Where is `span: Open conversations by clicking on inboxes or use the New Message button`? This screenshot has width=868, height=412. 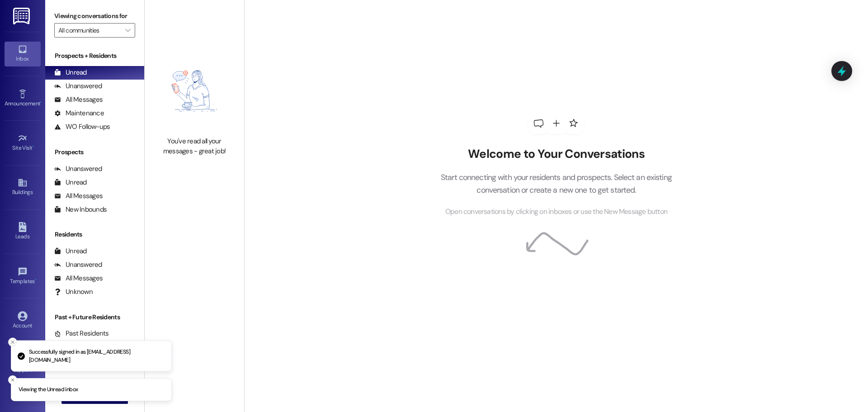 span: Open conversations by clicking on inboxes or use the New Message button is located at coordinates (556, 212).